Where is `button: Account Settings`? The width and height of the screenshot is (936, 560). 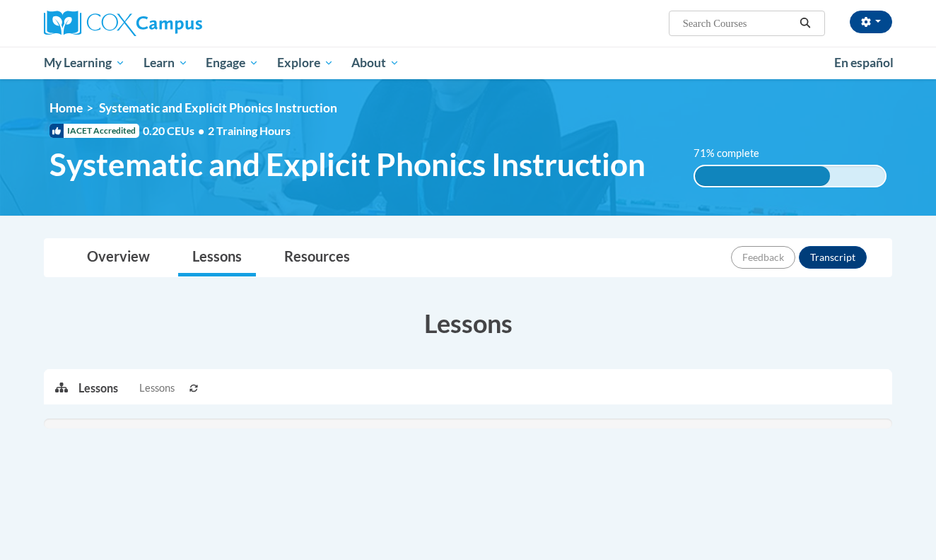
button: Account Settings is located at coordinates (871, 22).